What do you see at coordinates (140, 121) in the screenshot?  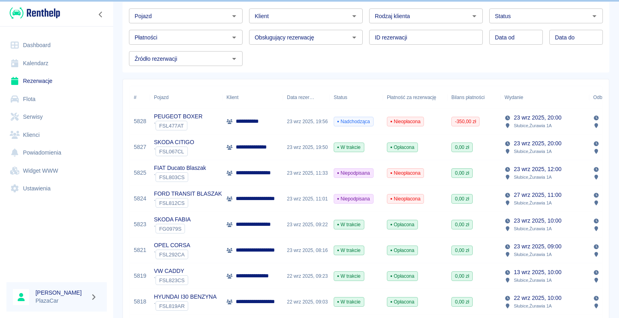 I see `a: 5828` at bounding box center [140, 121].